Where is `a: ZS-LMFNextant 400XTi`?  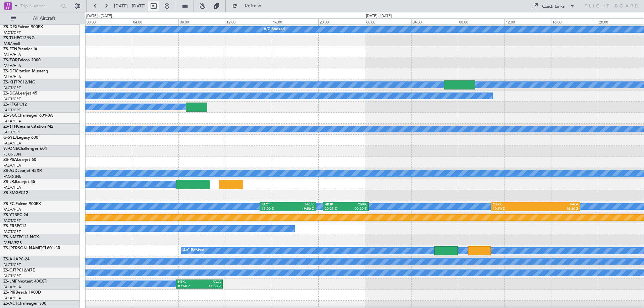 a: ZS-LMFNextant 400XTi is located at coordinates (25, 282).